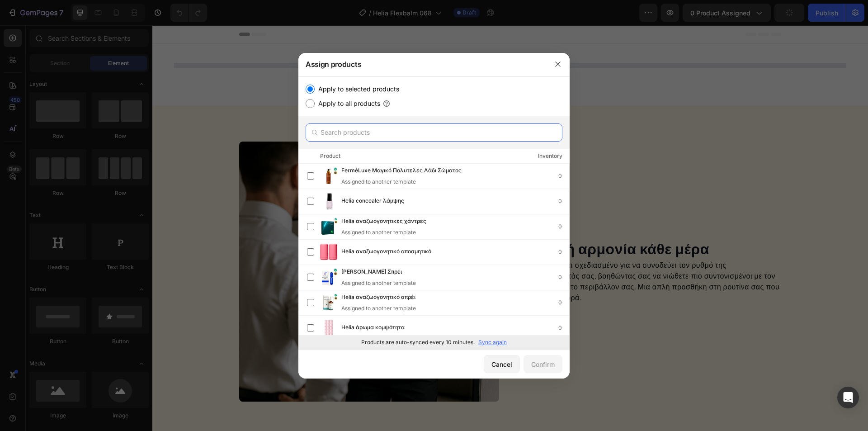 Image resolution: width=868 pixels, height=431 pixels. I want to click on div: Cancel, so click(502, 363).